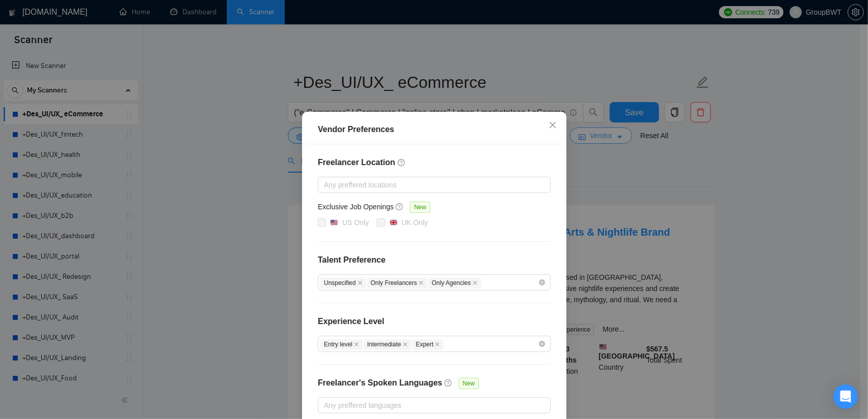  I want to click on h4: Freelancer's Spoken Languages, so click(380, 383).